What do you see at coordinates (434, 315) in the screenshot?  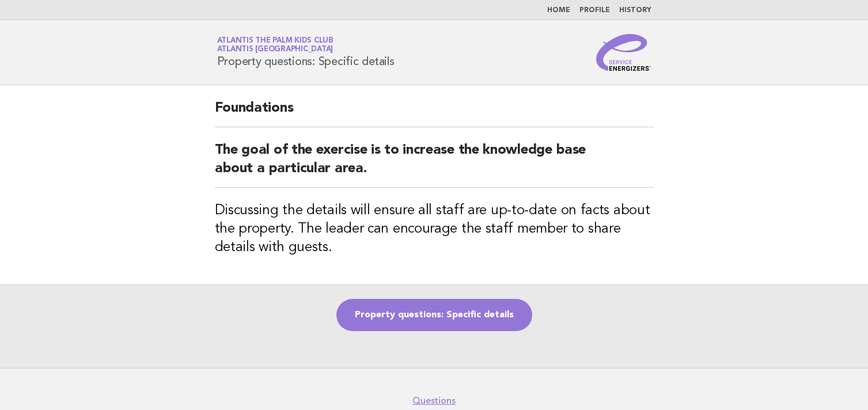 I see `a: Property questions: Specific details` at bounding box center [434, 315].